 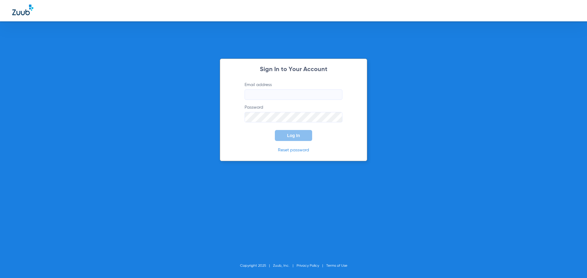 I want to click on input: Password, so click(x=293, y=117).